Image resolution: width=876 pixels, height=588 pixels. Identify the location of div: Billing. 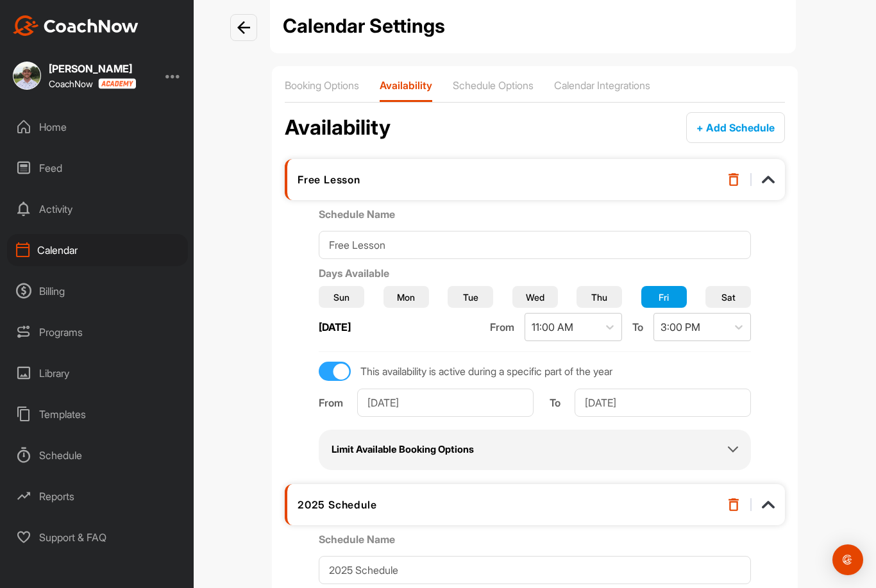
(97, 291).